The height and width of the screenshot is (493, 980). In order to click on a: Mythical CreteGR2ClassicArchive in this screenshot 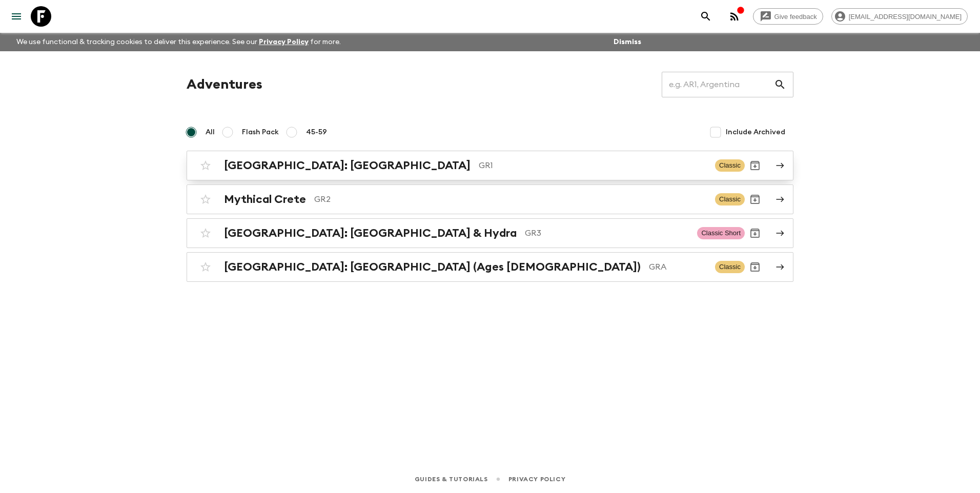, I will do `click(490, 199)`.